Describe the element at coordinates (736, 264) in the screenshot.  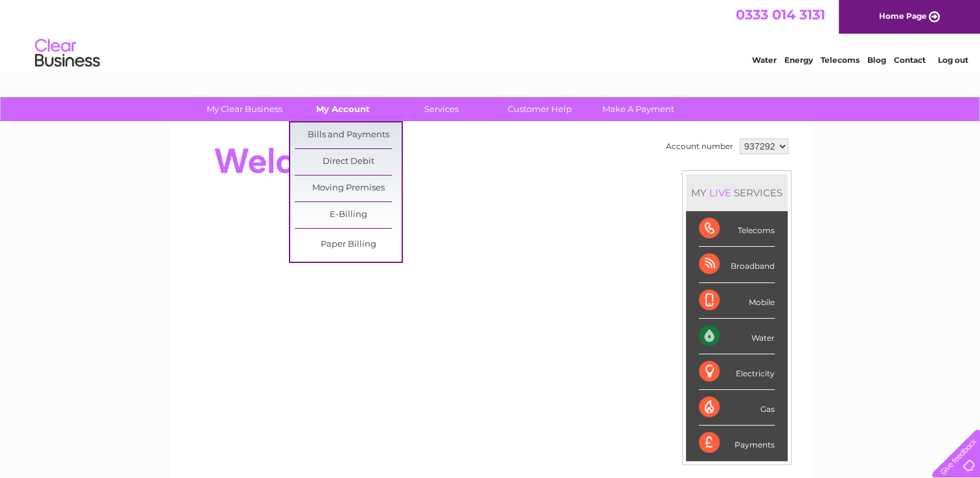
I see `div: Broadband` at that location.